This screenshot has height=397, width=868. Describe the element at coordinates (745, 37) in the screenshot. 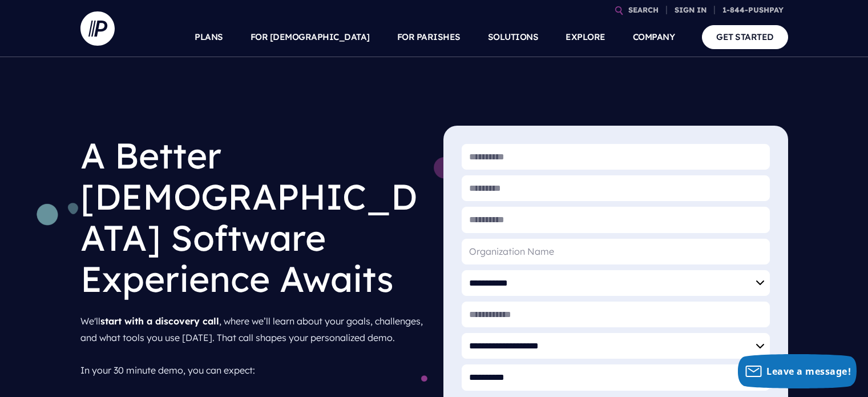

I see `a: GET STARTED` at that location.